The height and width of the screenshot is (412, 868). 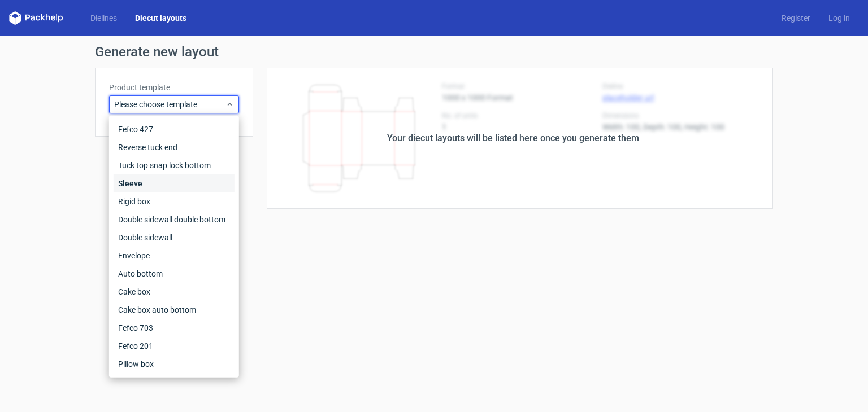 What do you see at coordinates (174, 274) in the screenshot?
I see `div: Auto bottom` at bounding box center [174, 274].